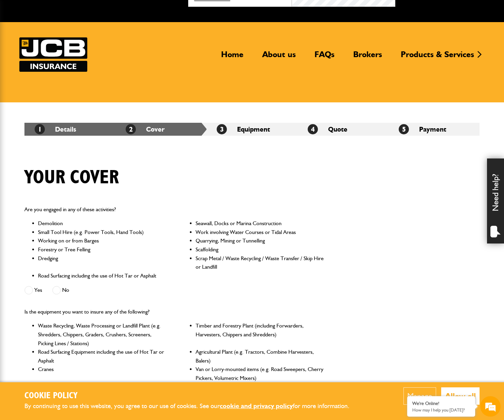 The height and width of the screenshot is (420, 504). Describe the element at coordinates (53, 54) in the screenshot. I see `img: JCB Insurance Services logo` at that location.